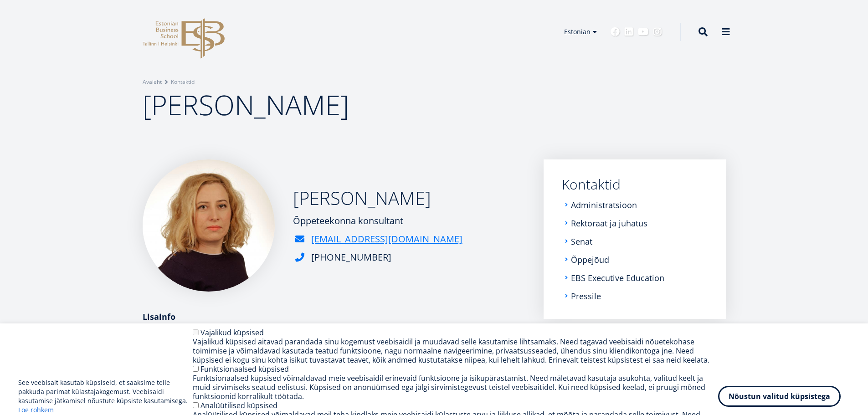  What do you see at coordinates (657, 32) in the screenshot?
I see `a: Instagram` at bounding box center [657, 32].